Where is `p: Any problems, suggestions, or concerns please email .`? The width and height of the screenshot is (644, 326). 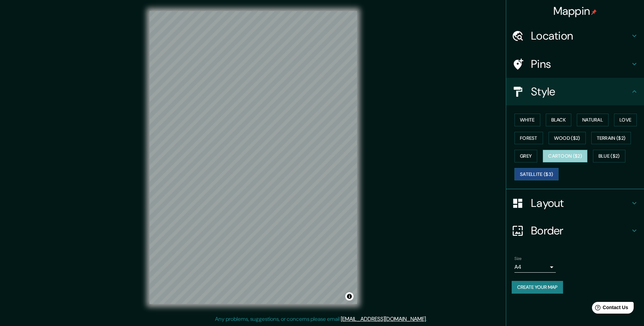
p: Any problems, suggestions, or concerns please email . is located at coordinates (321, 319).